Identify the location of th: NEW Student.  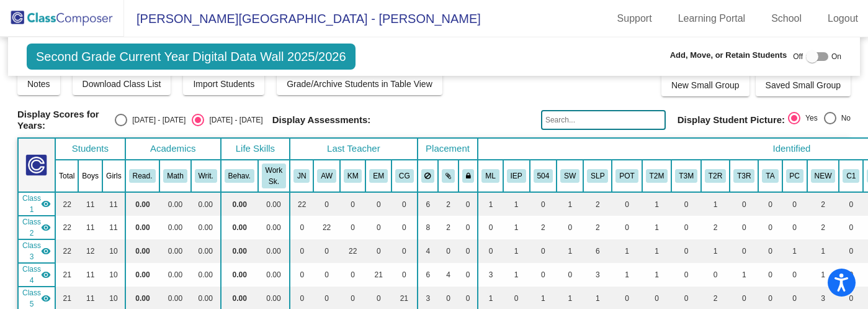
(823, 175).